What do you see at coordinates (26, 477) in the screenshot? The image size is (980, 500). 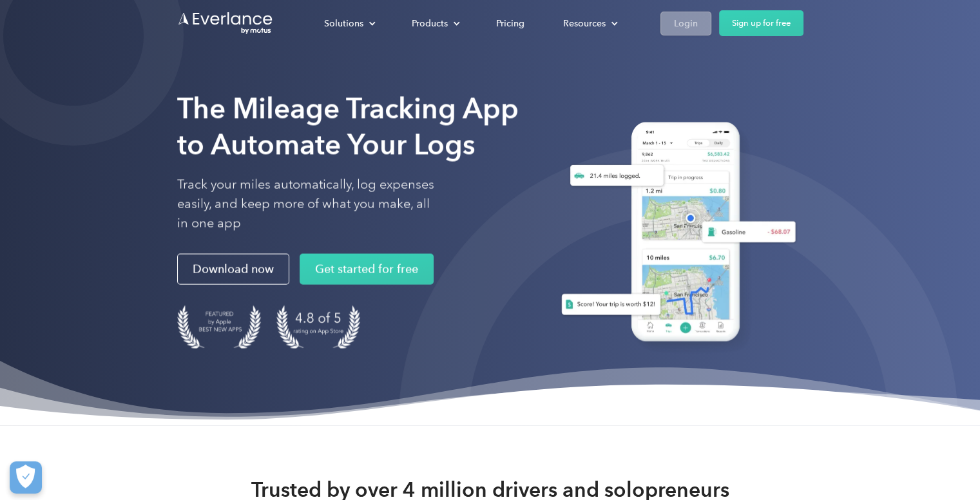 I see `button: Cookies Settings` at bounding box center [26, 477].